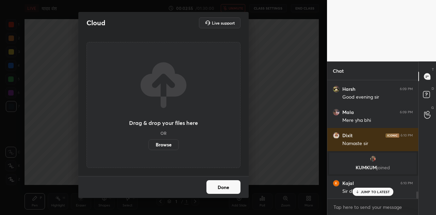 The height and width of the screenshot is (215, 436). Describe the element at coordinates (378, 120) in the screenshot. I see `div: Mere yha bhi` at that location.